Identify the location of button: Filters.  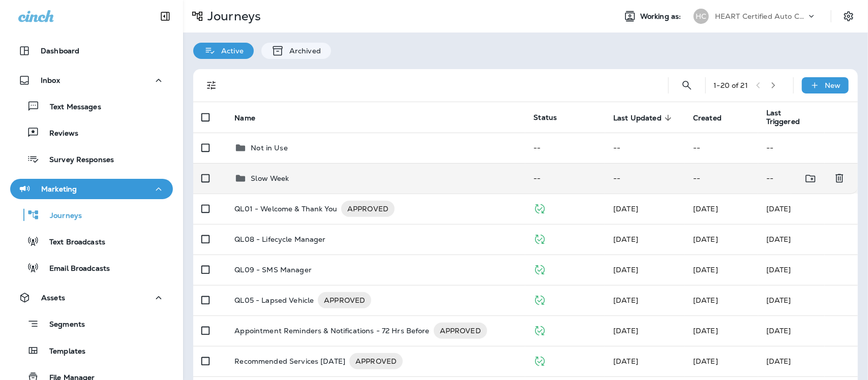
(211, 86).